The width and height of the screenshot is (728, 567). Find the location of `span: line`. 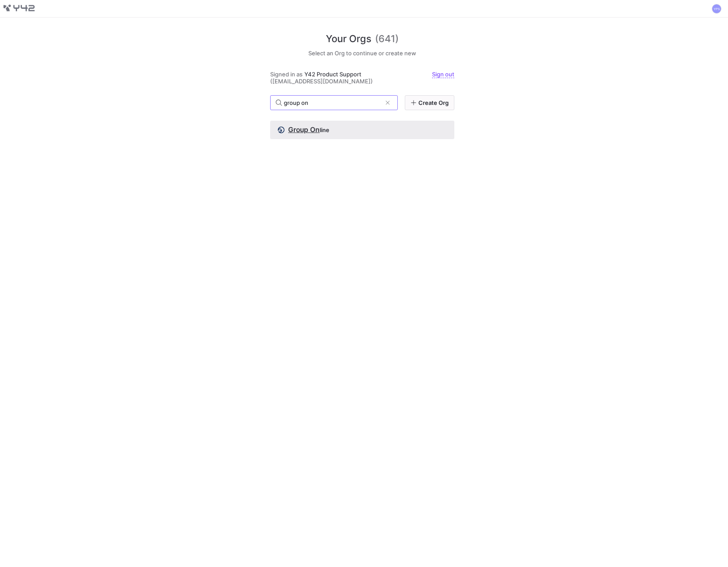

span: line is located at coordinates (324, 130).